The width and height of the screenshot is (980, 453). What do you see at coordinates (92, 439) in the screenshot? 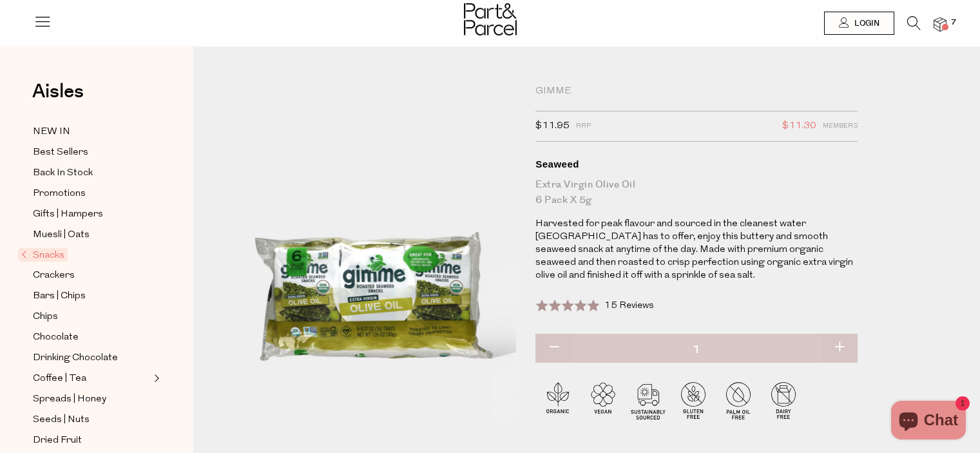
I see `a: Dried Fruit` at bounding box center [92, 439].